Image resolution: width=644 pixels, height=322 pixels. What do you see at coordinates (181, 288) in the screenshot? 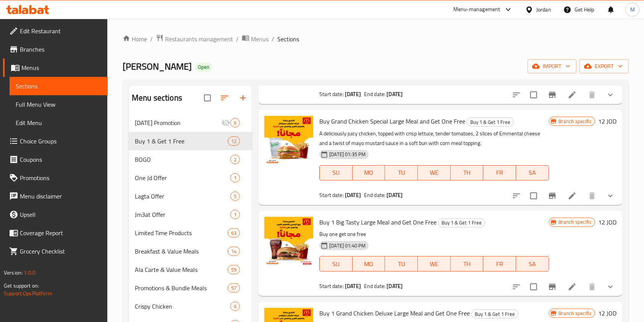
I see `div: Promotions & Bundle Meals` at bounding box center [181, 288].